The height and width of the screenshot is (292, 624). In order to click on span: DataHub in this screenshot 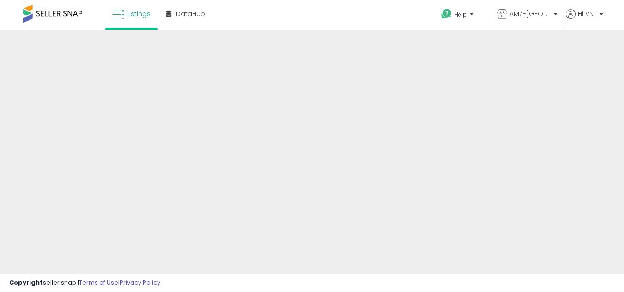, I will do `click(190, 14)`.